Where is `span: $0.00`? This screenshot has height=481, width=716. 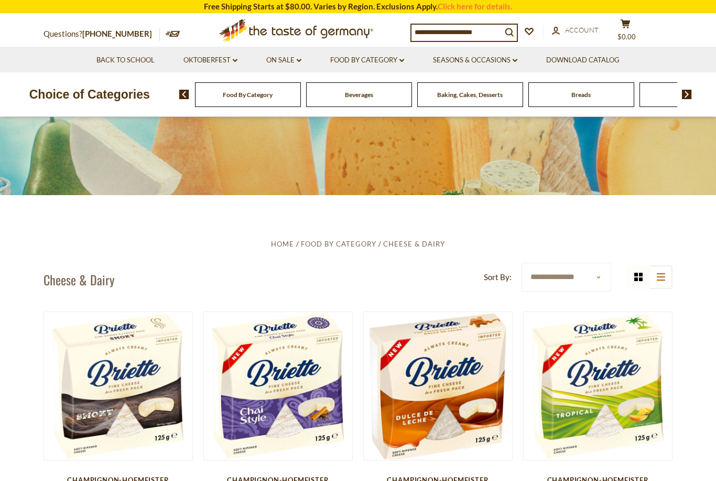 span: $0.00 is located at coordinates (626, 37).